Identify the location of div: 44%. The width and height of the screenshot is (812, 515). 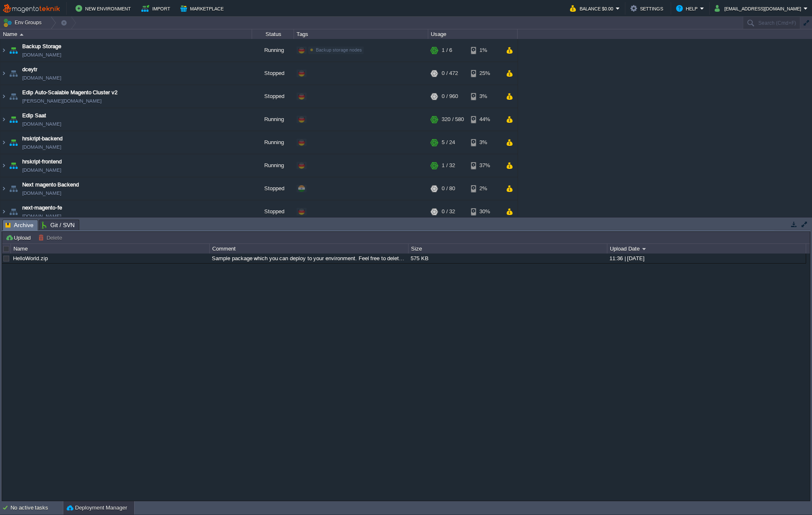
(484, 119).